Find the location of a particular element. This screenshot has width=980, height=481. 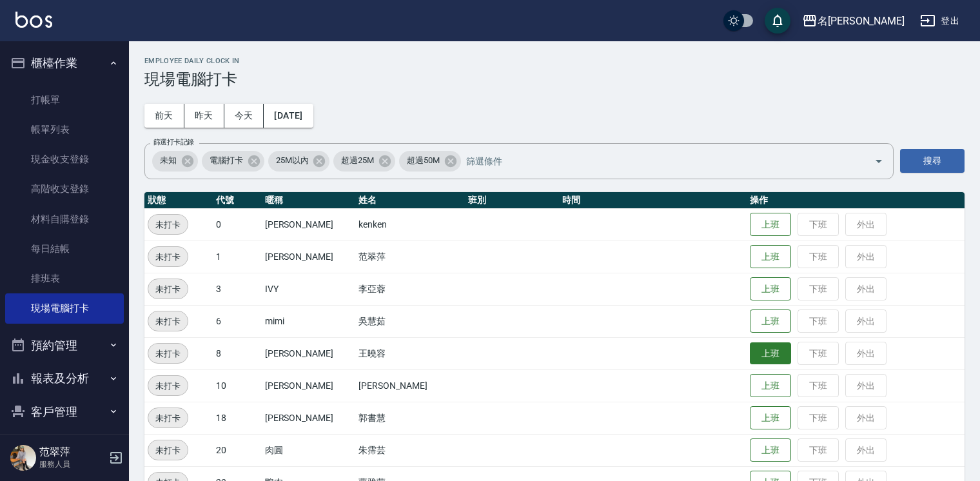

td: 吳慧茹 is located at coordinates (410, 321).